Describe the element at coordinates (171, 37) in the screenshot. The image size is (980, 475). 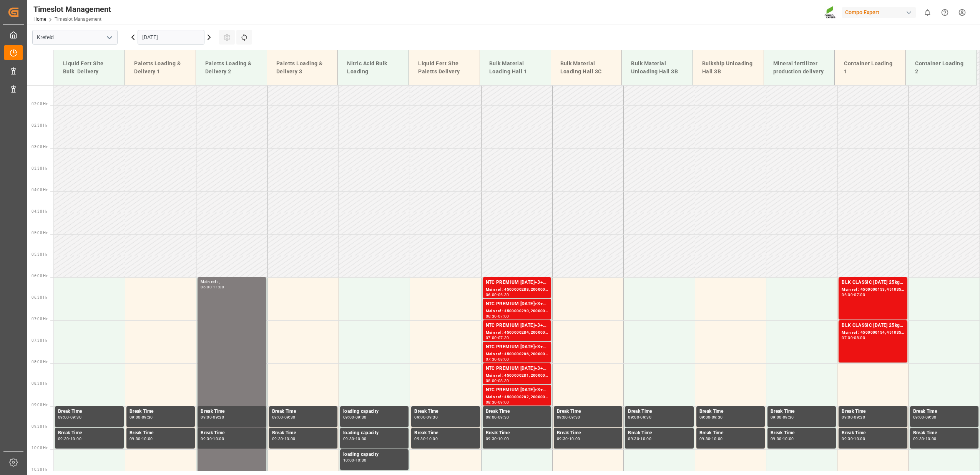
I see `input: DD.MM.YYYY` at that location.